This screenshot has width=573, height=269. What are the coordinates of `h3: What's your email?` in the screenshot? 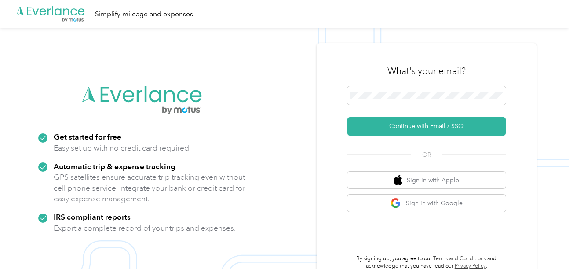 It's located at (427, 71).